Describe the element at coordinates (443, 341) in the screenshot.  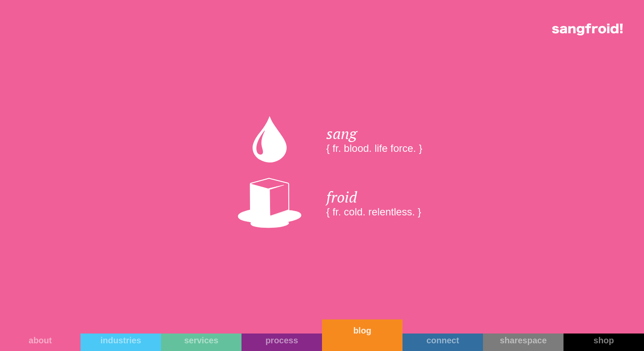
I see `a: connect` at that location.